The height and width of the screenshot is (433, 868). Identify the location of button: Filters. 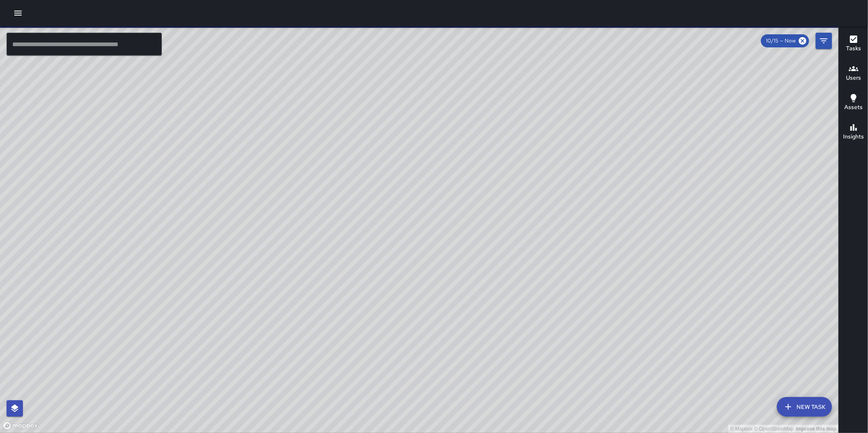
(824, 41).